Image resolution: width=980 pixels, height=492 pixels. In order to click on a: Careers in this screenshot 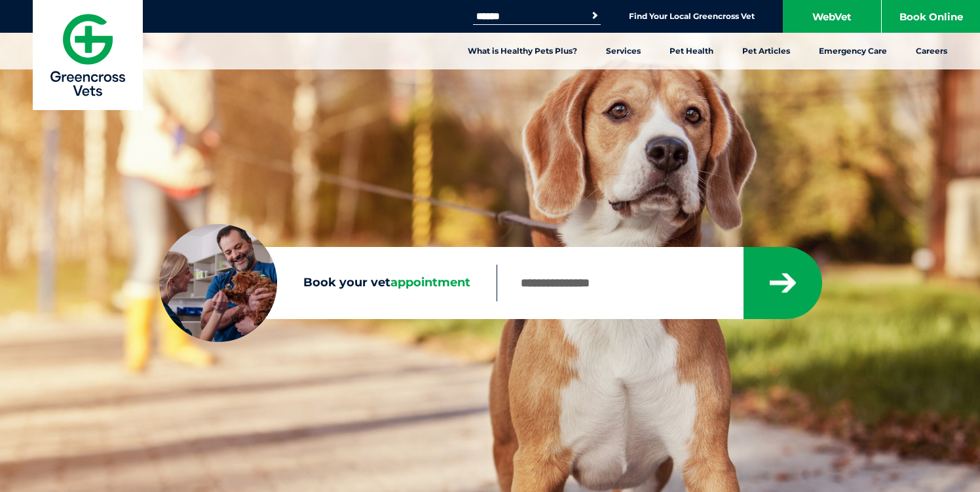, I will do `click(932, 51)`.